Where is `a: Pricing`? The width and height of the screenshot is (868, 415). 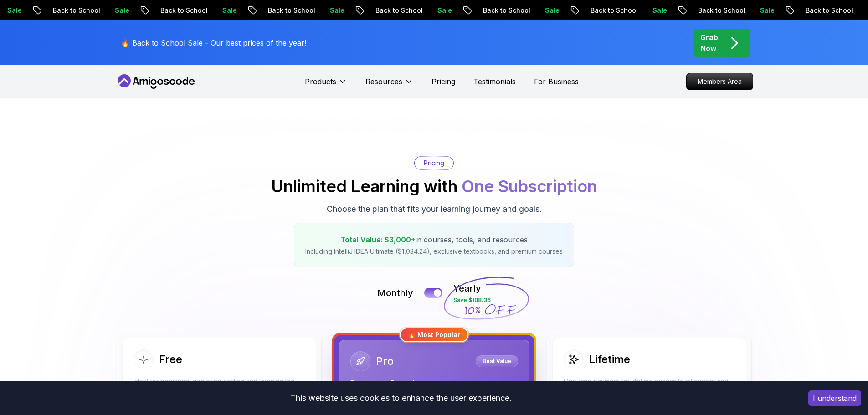 a: Pricing is located at coordinates (444, 81).